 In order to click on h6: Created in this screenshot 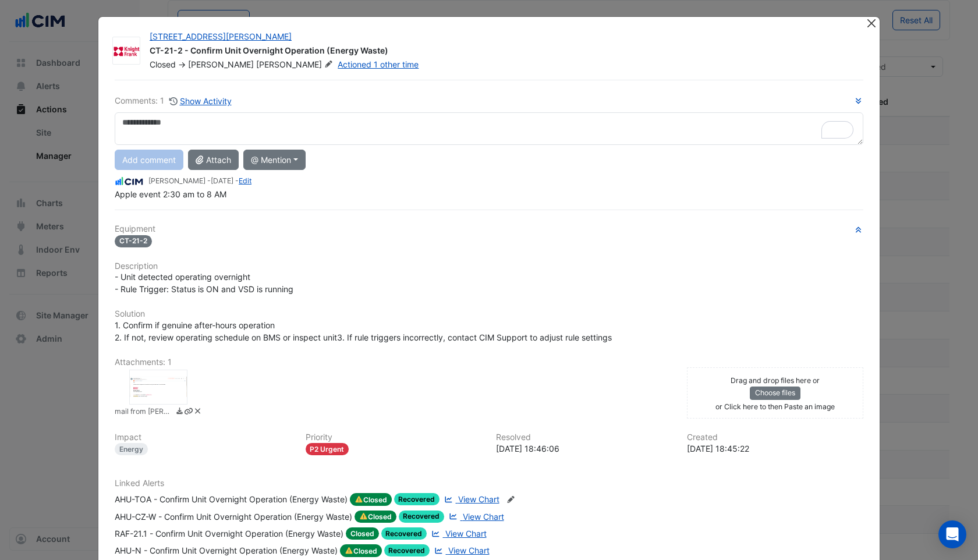, I will do `click(776, 437)`.